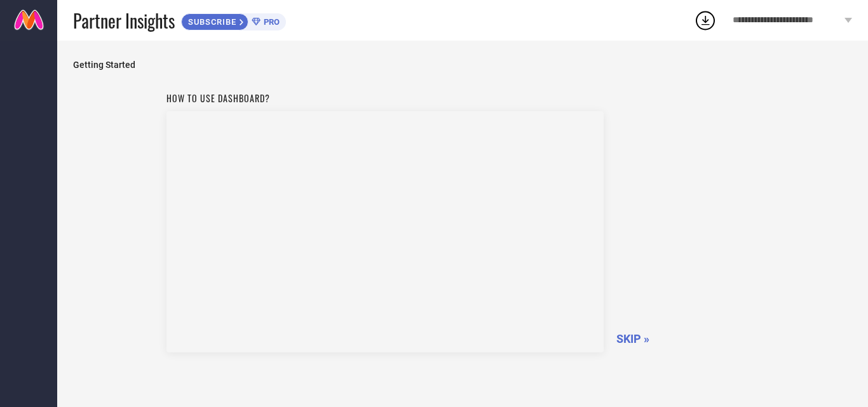 Image resolution: width=868 pixels, height=407 pixels. I want to click on h1: How to use dashboard?, so click(385, 98).